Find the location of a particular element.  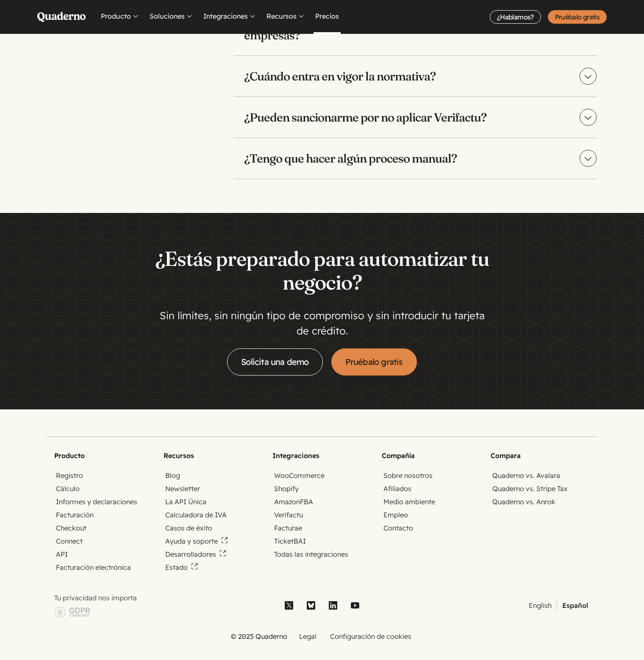

h3: ¿Pueden sancionarme por no aplicar Verifactu? is located at coordinates (415, 118).